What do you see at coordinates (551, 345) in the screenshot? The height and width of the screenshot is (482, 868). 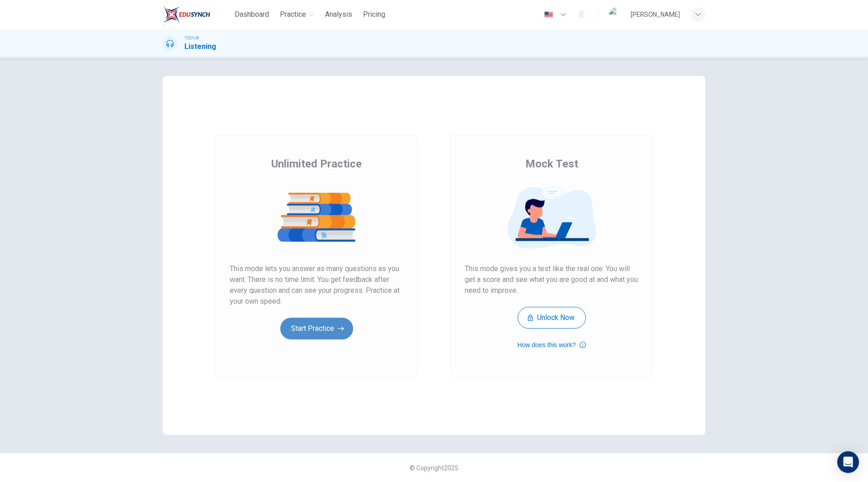 I see `button: How does this work?` at bounding box center [551, 345].